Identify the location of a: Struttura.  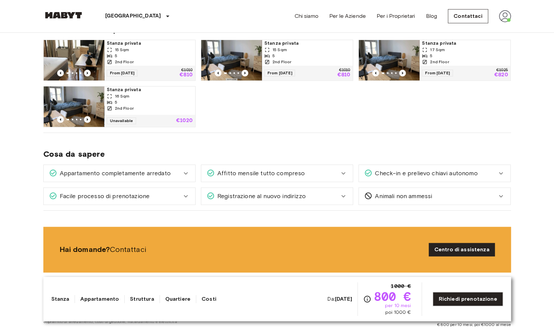
(142, 299).